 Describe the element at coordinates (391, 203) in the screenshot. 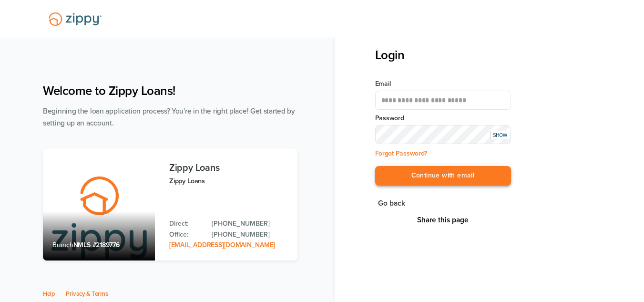

I see `button: Go back` at that location.